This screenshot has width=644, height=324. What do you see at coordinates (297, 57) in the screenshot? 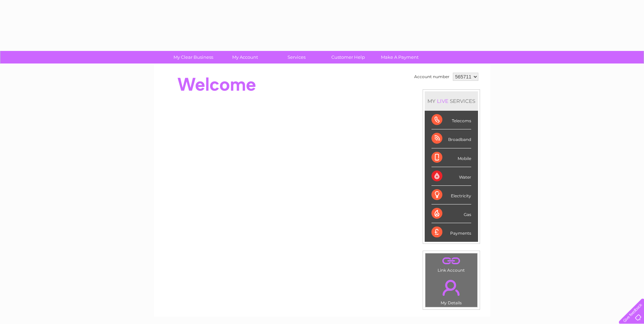
I see `a: Services` at bounding box center [297, 57].